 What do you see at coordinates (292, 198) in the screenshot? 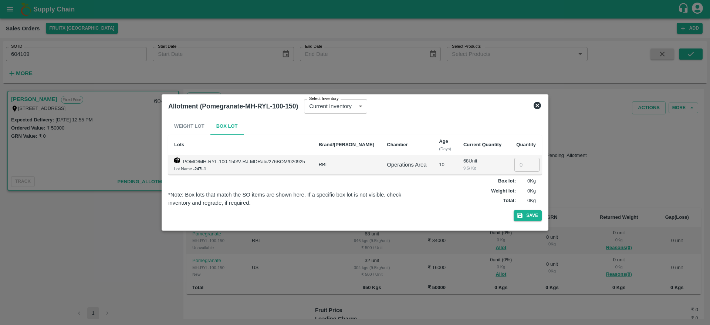
I see `div: *Note: Box lots that match the SO items are shown here. If a specific box lot is not visible, che...` at bounding box center [292, 198].